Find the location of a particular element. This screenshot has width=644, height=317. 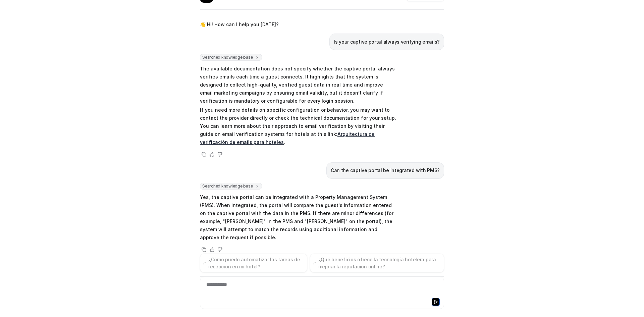

p: Can the captive portal be integrated with PMS? is located at coordinates (385, 170).